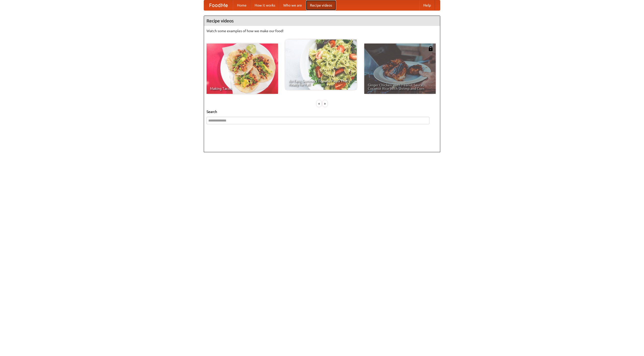 The image size is (644, 356). What do you see at coordinates (321, 65) in the screenshot?
I see `a: An Easy, Summery Tomato Pasta That's Ready for Fall` at bounding box center [321, 65].